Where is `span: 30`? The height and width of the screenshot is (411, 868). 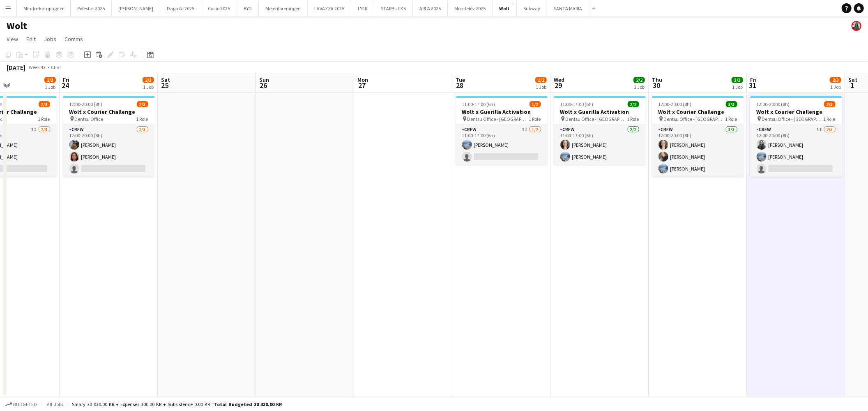
span: 30 is located at coordinates (657, 85).